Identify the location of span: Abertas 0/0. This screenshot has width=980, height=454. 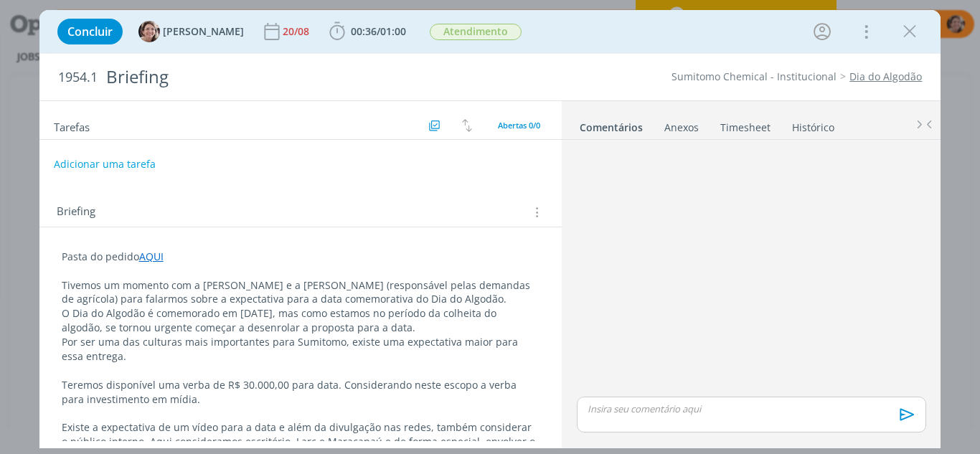
(519, 125).